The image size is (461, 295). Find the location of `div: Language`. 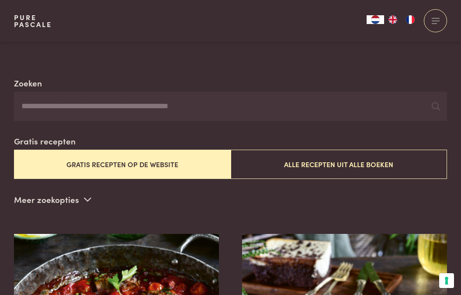

div: Language is located at coordinates (375, 20).